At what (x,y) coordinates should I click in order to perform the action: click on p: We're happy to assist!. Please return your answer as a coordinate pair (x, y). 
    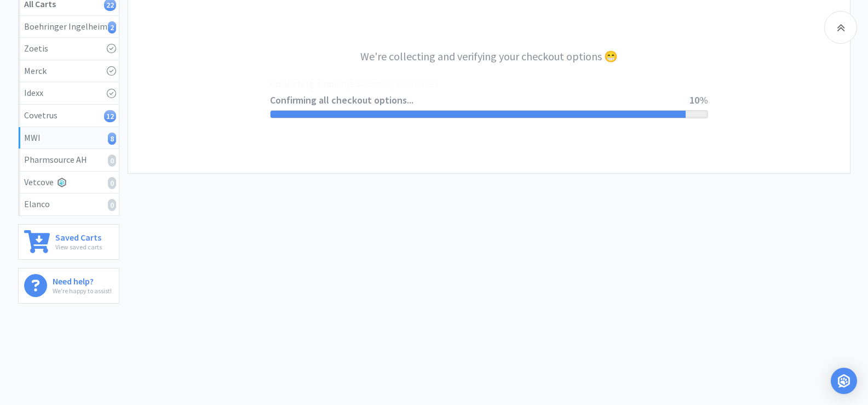
    Looking at the image, I should click on (82, 290).